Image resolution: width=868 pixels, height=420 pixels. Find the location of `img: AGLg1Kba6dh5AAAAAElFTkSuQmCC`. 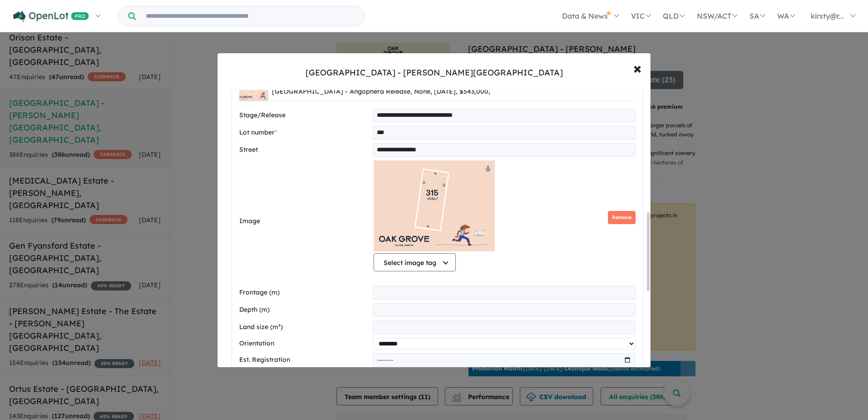

img: AGLg1Kba6dh5AAAAAElFTkSuQmCC is located at coordinates (434, 206).